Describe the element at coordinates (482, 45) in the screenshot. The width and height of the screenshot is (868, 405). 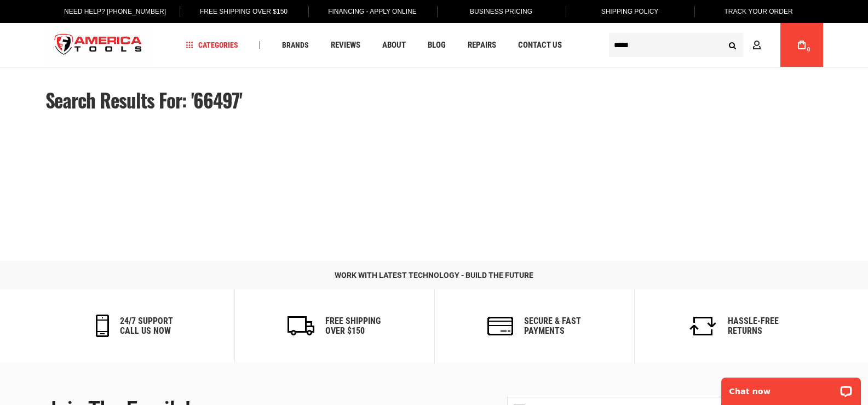
I see `a: Repairs` at that location.